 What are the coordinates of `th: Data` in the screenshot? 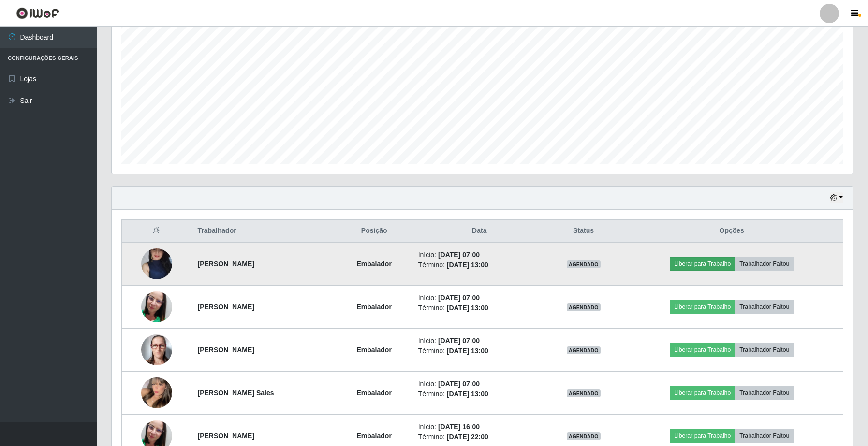 It's located at (479, 231).